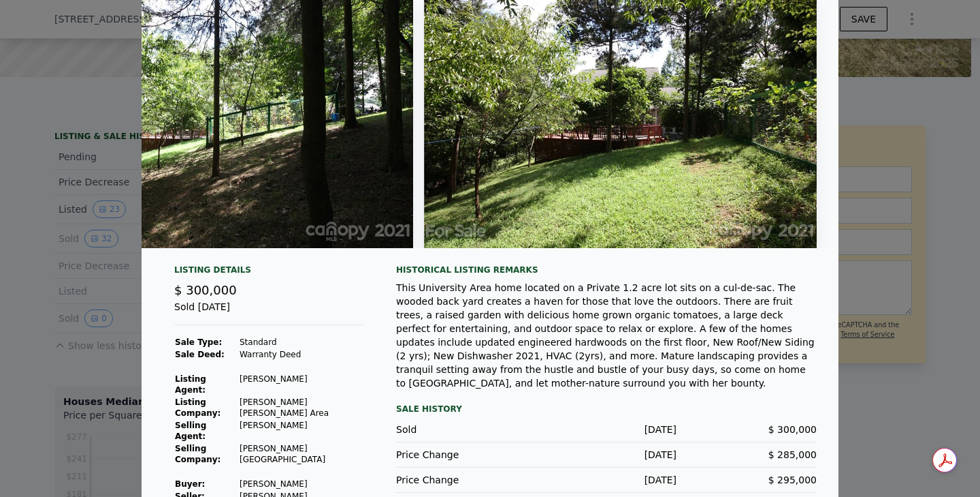 This screenshot has width=980, height=497. I want to click on strong: Buyer :, so click(190, 484).